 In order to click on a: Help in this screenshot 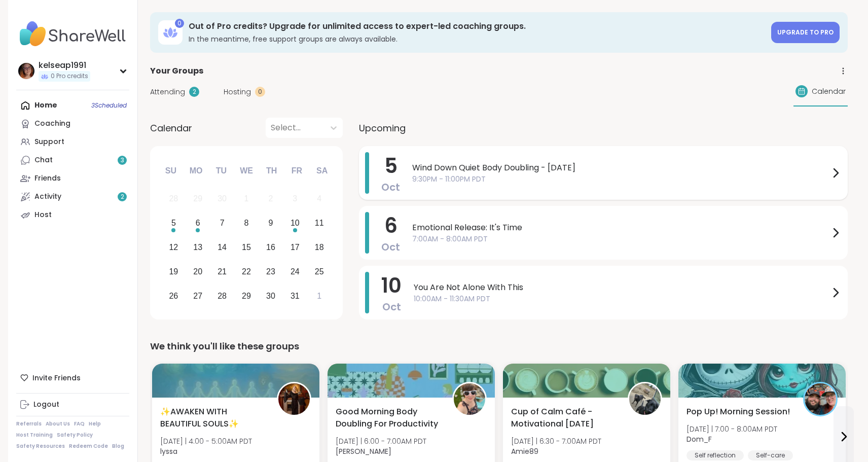, I will do `click(95, 424)`.